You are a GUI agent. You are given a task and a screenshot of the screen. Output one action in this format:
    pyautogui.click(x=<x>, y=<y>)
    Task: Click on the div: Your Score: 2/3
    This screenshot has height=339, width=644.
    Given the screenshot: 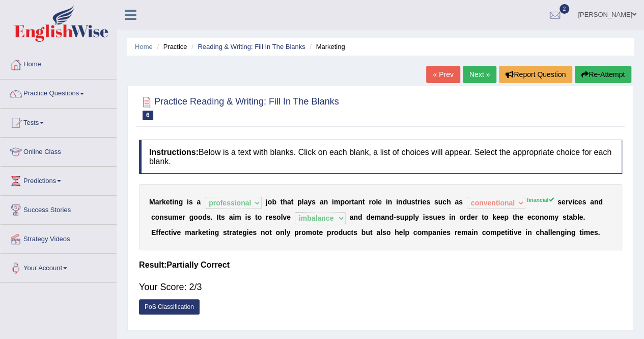 What is the action you would take?
    pyautogui.click(x=380, y=287)
    